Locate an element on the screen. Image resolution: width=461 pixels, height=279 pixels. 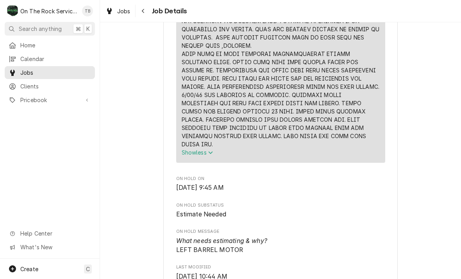
span: Estimate Needed is located at coordinates (201, 214).